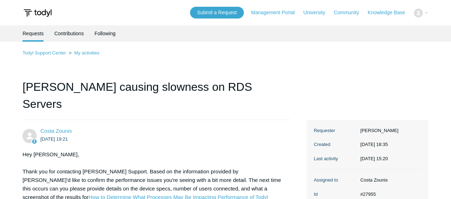  What do you see at coordinates (335, 131) in the screenshot?
I see `dt: Requester` at bounding box center [335, 131].